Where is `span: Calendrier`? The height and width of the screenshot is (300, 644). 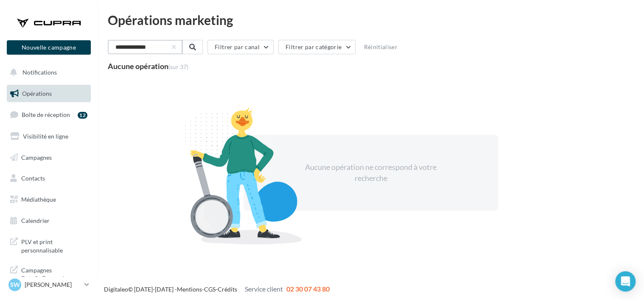
span: Calendrier is located at coordinates (35, 221).